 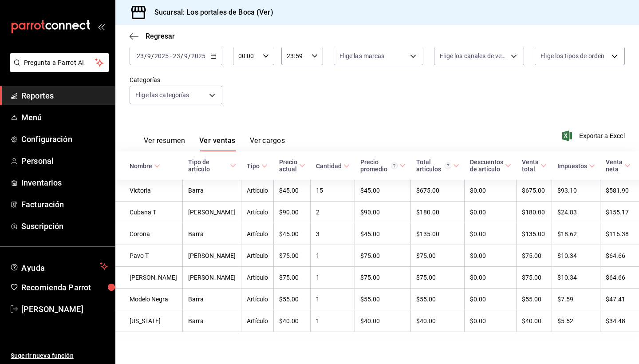 I want to click on div: Cantidad, so click(x=329, y=166).